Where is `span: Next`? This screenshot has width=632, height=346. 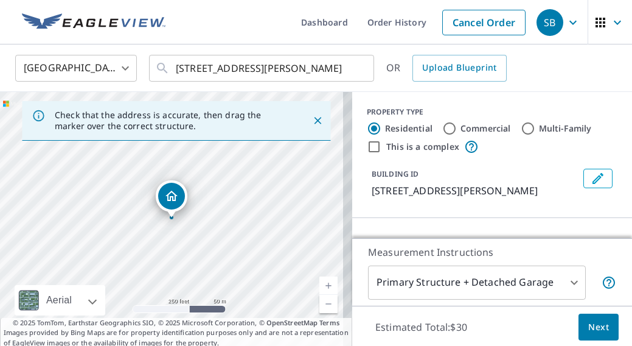
span: Next is located at coordinates (599, 327).